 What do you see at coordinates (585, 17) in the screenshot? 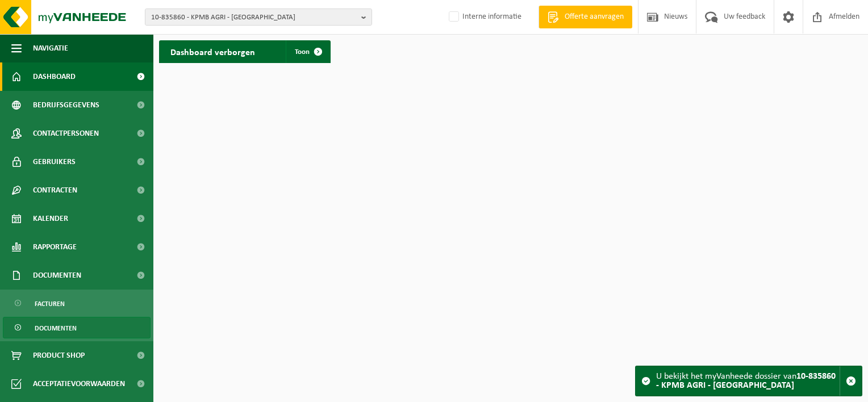
I see `a: Offerte aanvragen` at bounding box center [585, 17].